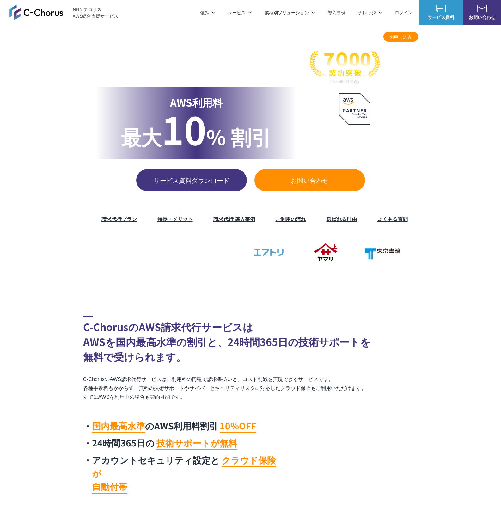 The image size is (501, 523). Describe the element at coordinates (439, 252) in the screenshot. I see `img: クリスピー・クリーム・ドーナツ` at that location.